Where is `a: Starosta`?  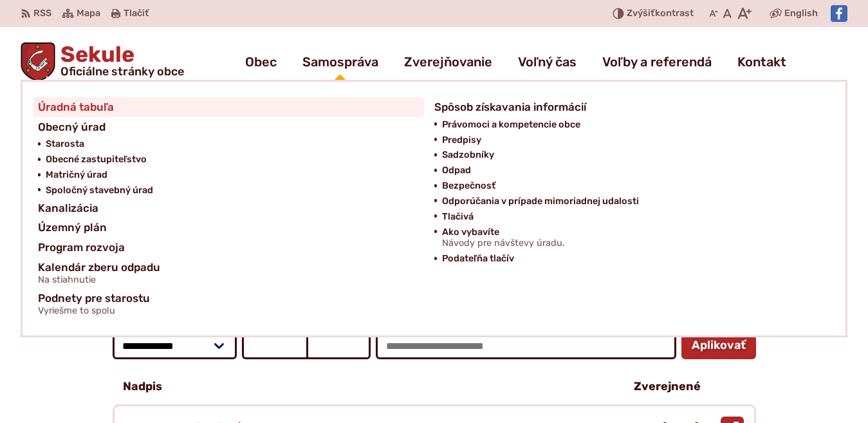 a: Starosta is located at coordinates (232, 144).